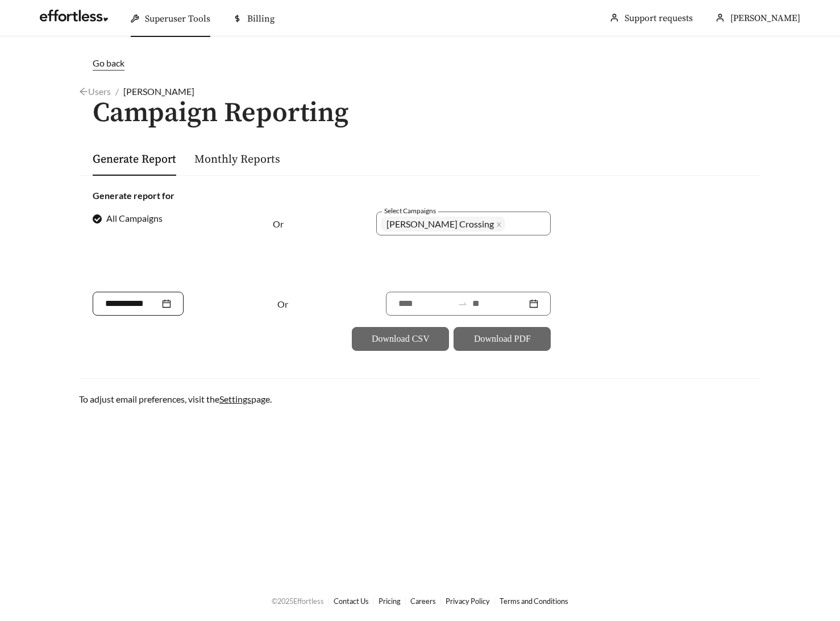  Describe the element at coordinates (659, 18) in the screenshot. I see `a: Support requests` at that location.